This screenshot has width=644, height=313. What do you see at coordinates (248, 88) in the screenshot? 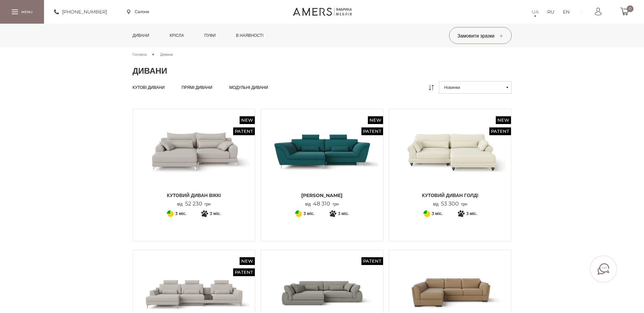
I see `a: Модульні дивани` at bounding box center [248, 88].